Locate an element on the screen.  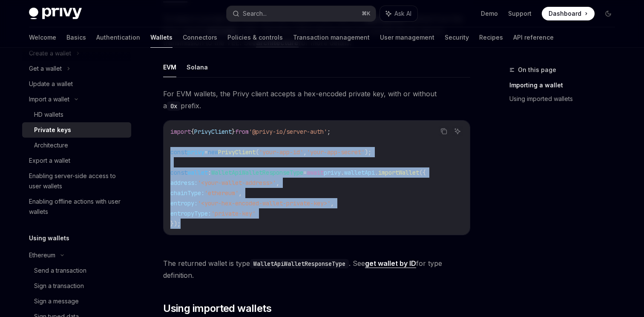
span: ⌘ K is located at coordinates (366, 14).